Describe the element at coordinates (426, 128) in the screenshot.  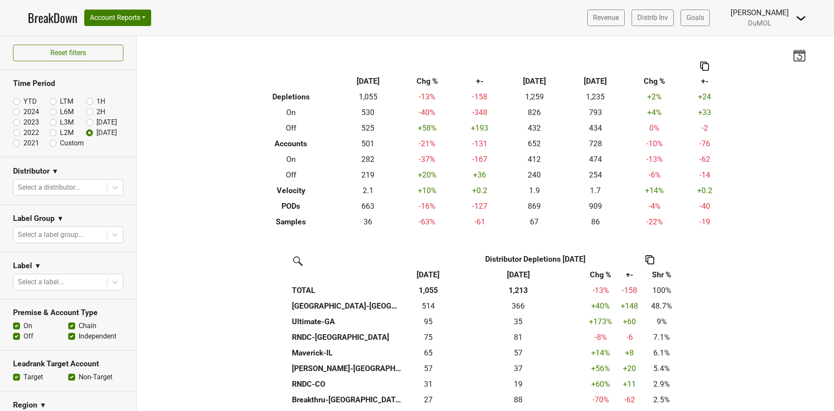
I see `td: +58 %` at that location.